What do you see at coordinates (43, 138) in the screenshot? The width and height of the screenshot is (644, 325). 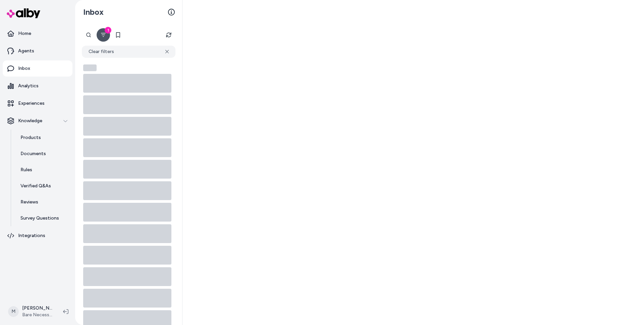 I see `a: Products` at bounding box center [43, 138].